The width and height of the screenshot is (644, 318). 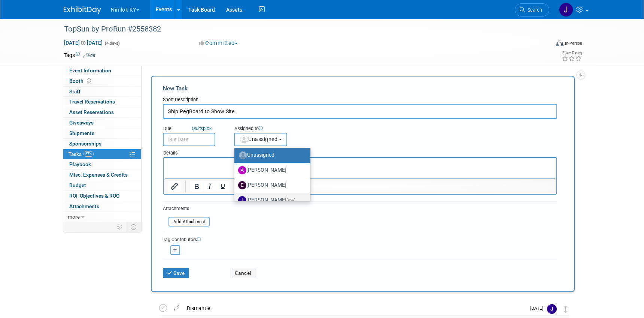 What do you see at coordinates (243, 273) in the screenshot?
I see `button: Cancel` at bounding box center [243, 273].